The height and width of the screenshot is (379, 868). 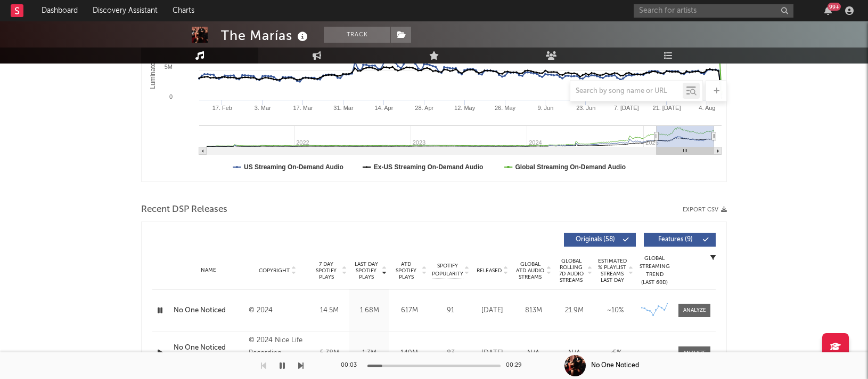 What do you see at coordinates (351, 365) in the screenshot?
I see `div: 00:03` at bounding box center [351, 365].